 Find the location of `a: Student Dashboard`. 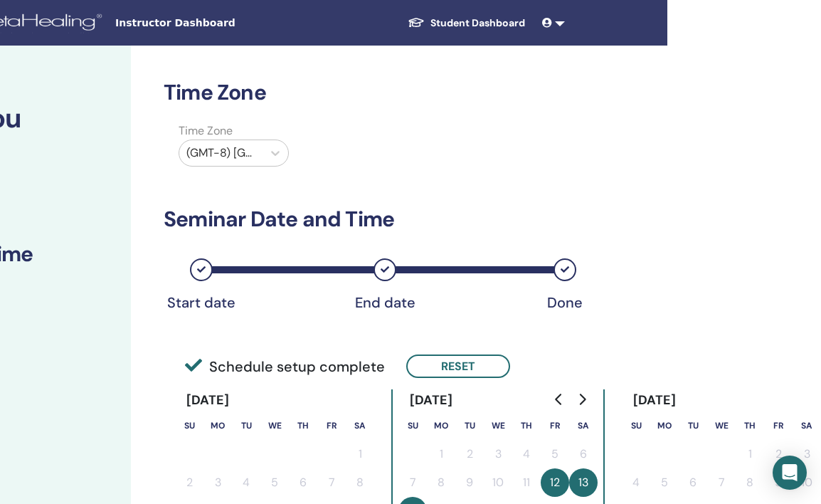

a: Student Dashboard is located at coordinates (466, 23).